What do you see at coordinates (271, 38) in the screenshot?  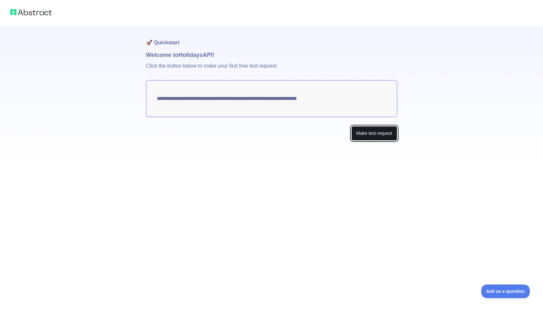 I see `h1: 🚀 Quickstart` at bounding box center [271, 38].